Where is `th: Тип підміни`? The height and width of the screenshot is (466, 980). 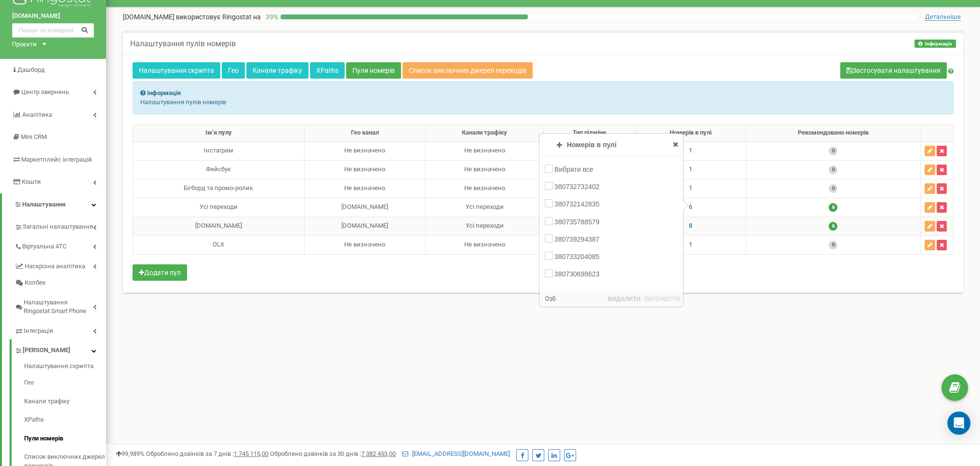
th: Тип підміни is located at coordinates (589, 133).